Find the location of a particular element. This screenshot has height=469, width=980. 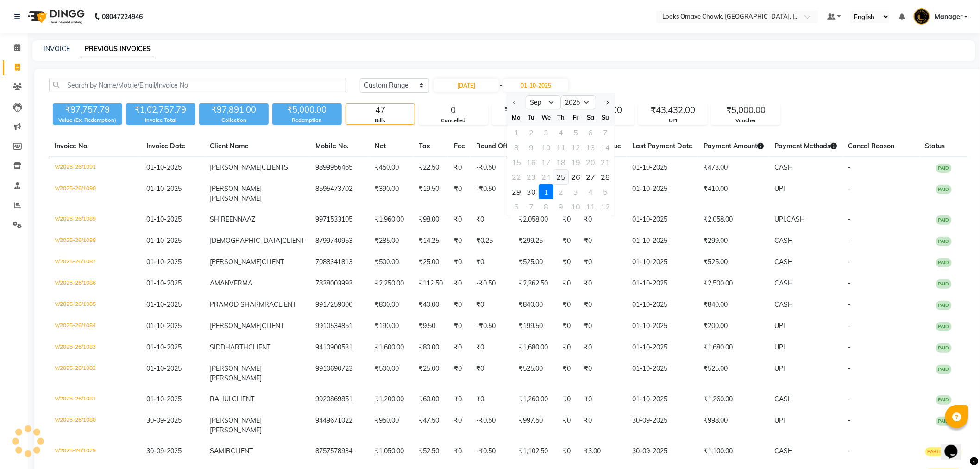

td: V/2025-26/1089 is located at coordinates (95, 220).